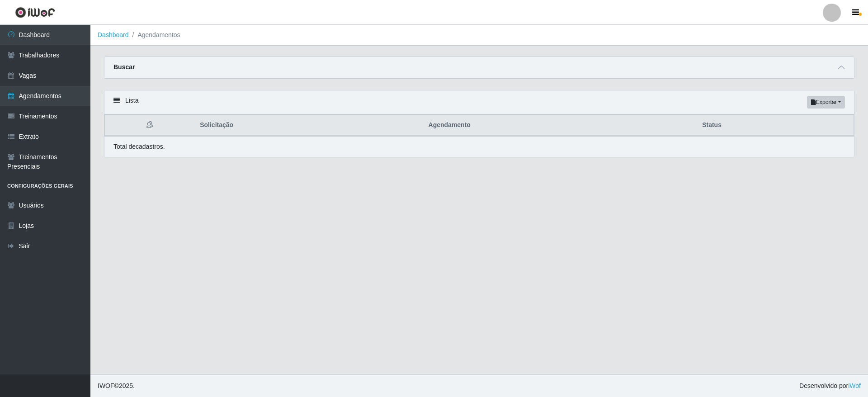 This screenshot has width=868, height=397. I want to click on p: Total de cadastros., so click(139, 146).